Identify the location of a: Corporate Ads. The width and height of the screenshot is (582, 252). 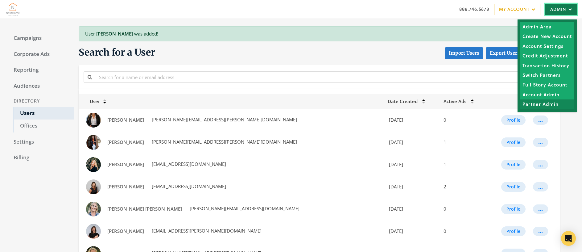
(40, 54).